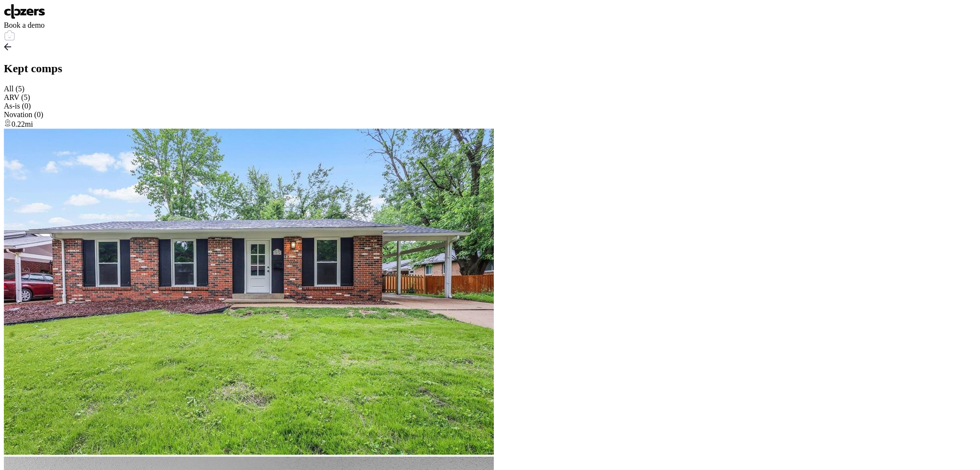 The width and height of the screenshot is (980, 470). What do you see at coordinates (24, 114) in the screenshot?
I see `span: Novation (0)` at bounding box center [24, 114].